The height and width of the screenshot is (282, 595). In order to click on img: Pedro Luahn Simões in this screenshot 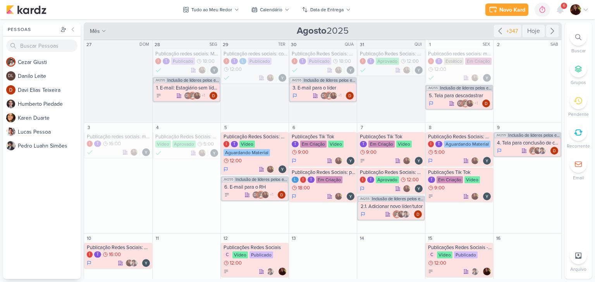, I will do `click(406, 214)`.